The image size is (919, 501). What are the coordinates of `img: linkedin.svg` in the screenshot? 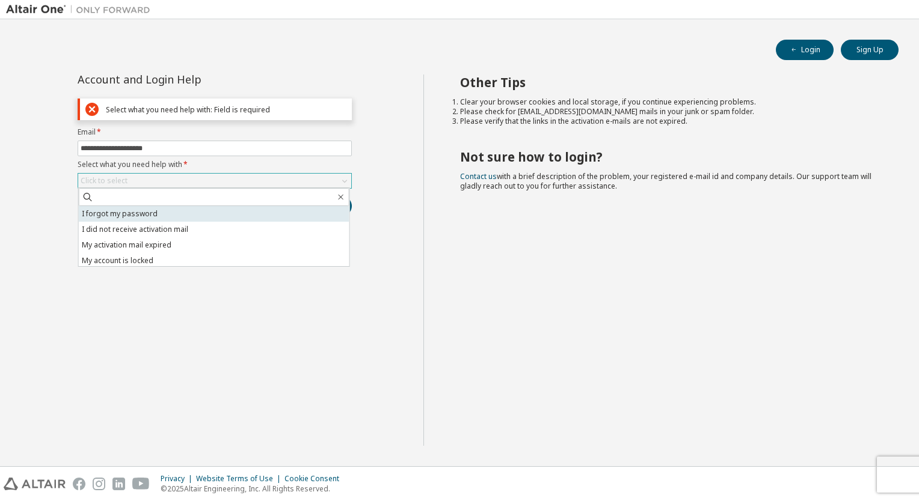 It's located at (118, 484).